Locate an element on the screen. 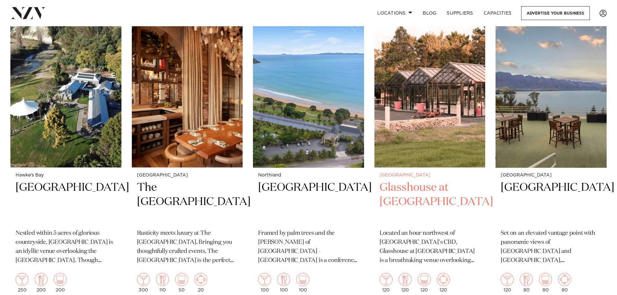 Image resolution: width=617 pixels, height=295 pixels. img: nzv-logo.png is located at coordinates (28, 13).